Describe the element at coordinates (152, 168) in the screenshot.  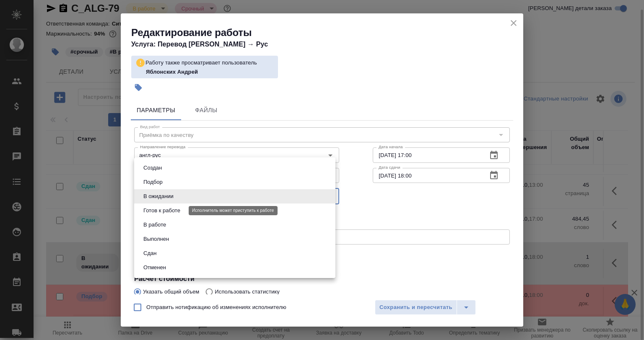
I see `button: Создан` at that location.